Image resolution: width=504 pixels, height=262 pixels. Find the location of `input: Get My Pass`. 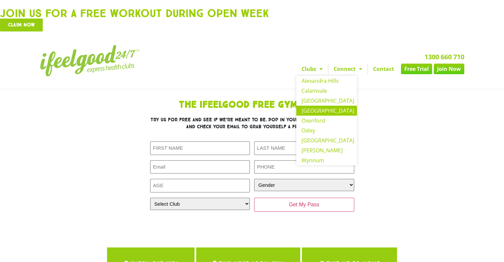

input: Get My Pass is located at coordinates (304, 205).